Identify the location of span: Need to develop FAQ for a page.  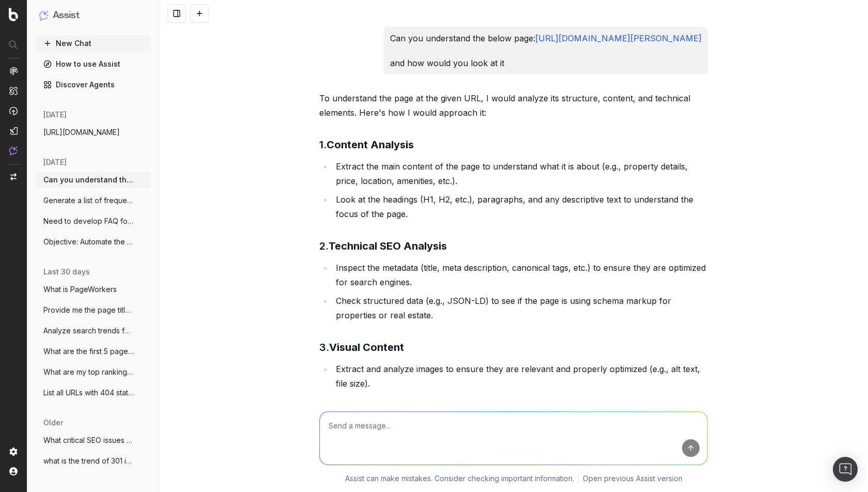
(89, 221).